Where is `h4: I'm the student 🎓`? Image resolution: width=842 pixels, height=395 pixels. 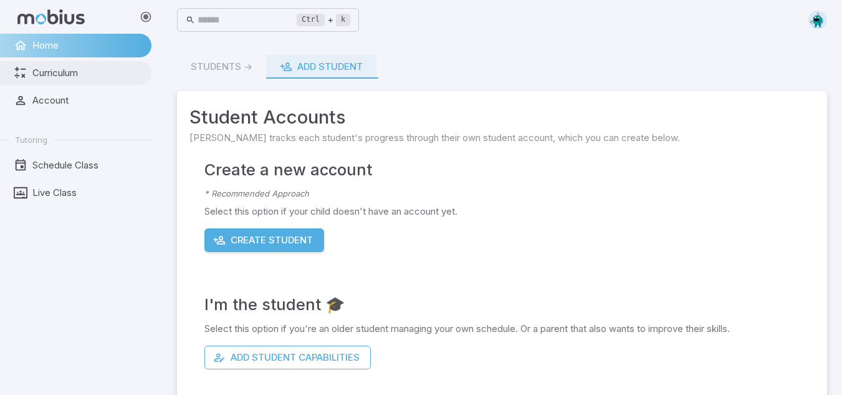 h4: I'm the student 🎓 is located at coordinates (509, 304).